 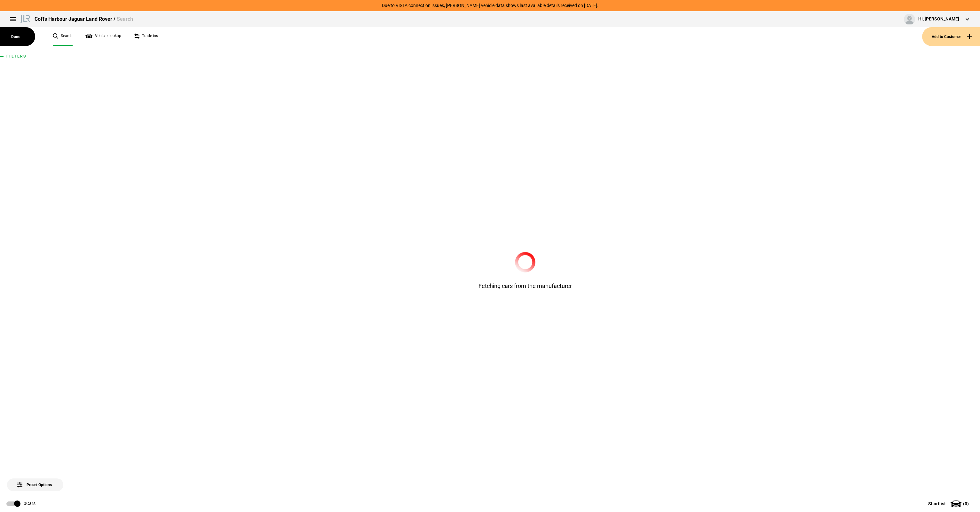 I want to click on span: Search, so click(x=125, y=19).